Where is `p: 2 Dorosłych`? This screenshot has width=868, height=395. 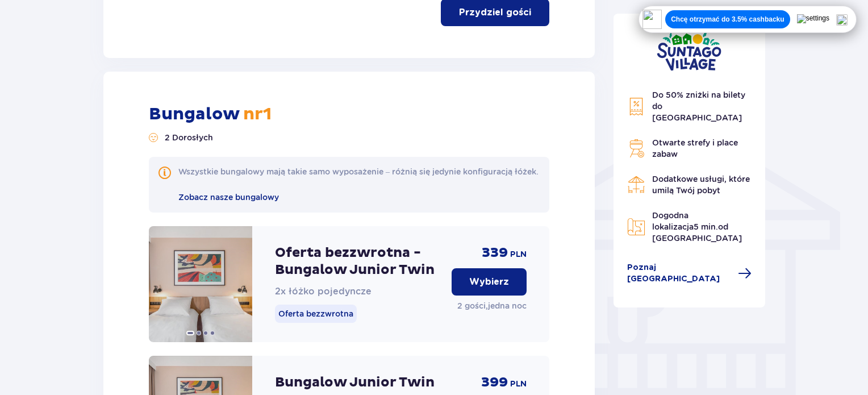
p: 2 Dorosłych is located at coordinates (189, 138).